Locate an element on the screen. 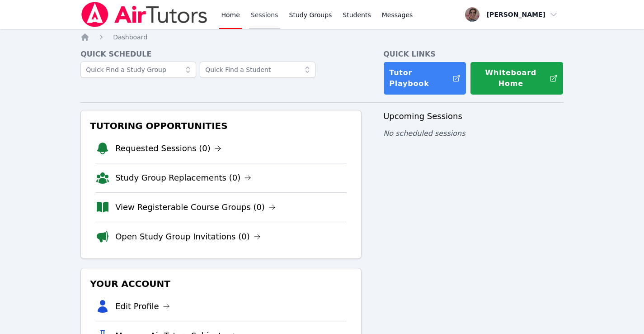  a: Edit Profile is located at coordinates (142, 307).